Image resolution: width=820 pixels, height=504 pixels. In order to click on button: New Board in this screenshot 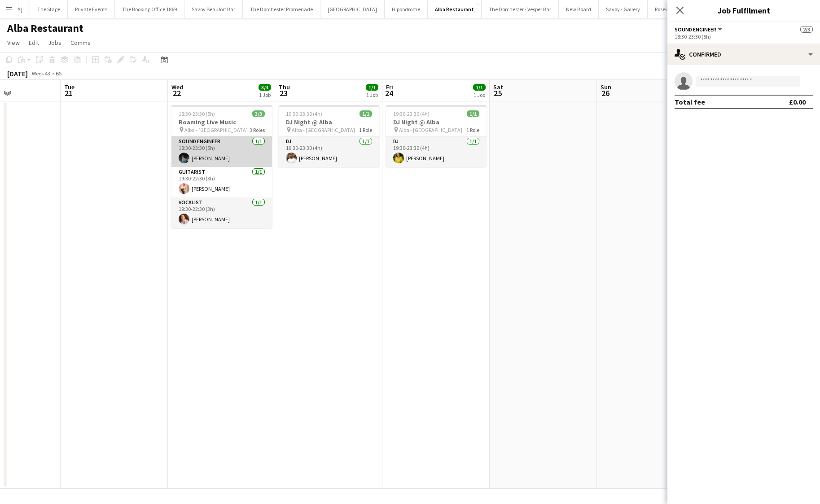, I will do `click(578, 9)`.